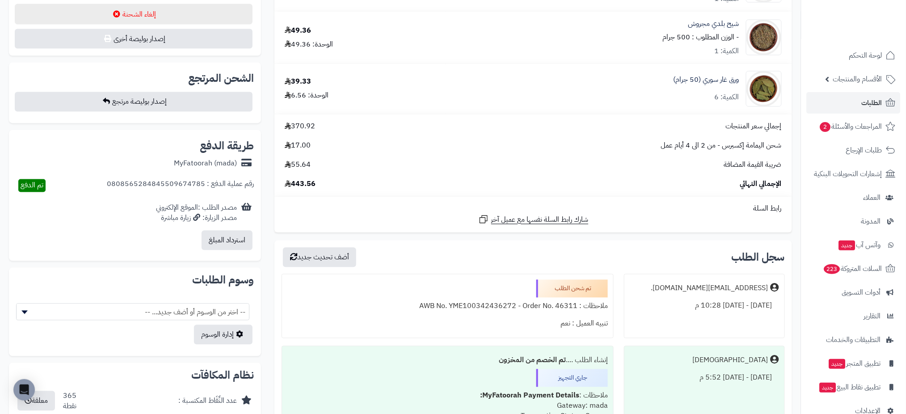  What do you see at coordinates (298, 82) in the screenshot?
I see `div: 39.33` at bounding box center [298, 82].